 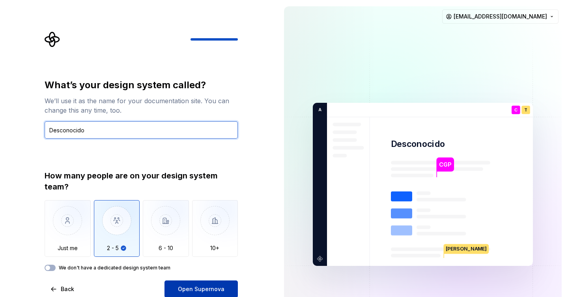 What do you see at coordinates (141, 181) in the screenshot?
I see `div: How many people are on your design system team?` at bounding box center [141, 181].